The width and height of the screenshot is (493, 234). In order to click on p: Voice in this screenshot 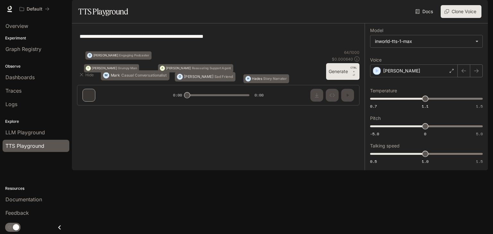, I will do `click(376, 60)`.